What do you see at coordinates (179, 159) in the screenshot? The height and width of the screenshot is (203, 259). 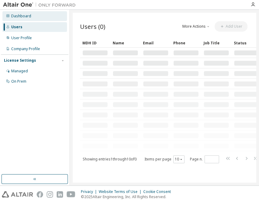 I see `button: 10` at bounding box center [179, 159].